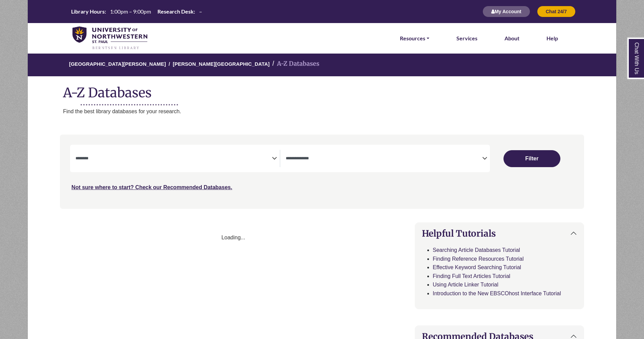  Describe the element at coordinates (322, 64) in the screenshot. I see `nav: breadcrumb` at that location.